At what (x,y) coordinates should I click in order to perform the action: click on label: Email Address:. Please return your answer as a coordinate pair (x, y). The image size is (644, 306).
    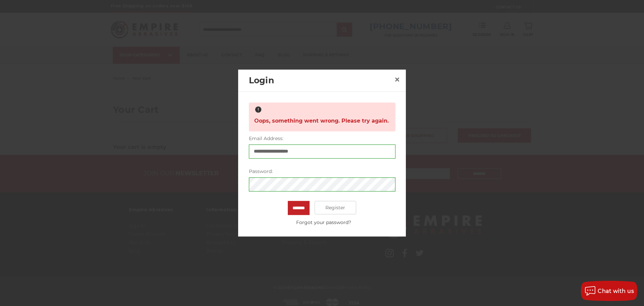
    Looking at the image, I should click on (322, 138).